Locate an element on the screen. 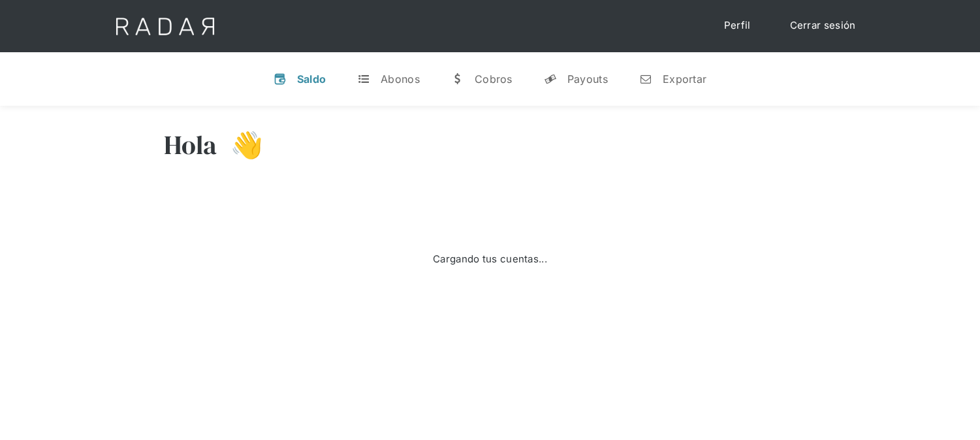 Image resolution: width=980 pixels, height=440 pixels. div: y is located at coordinates (550, 79).